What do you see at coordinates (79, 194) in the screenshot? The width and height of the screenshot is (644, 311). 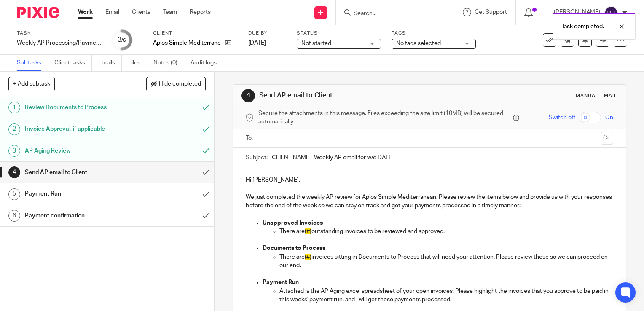 I see `h1: Payment Run` at bounding box center [79, 194].